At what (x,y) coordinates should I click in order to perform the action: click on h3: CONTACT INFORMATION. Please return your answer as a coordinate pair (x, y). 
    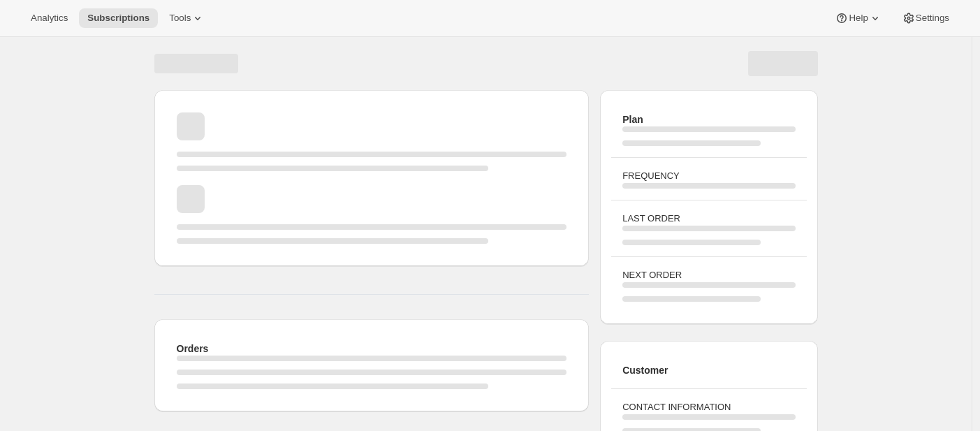
    Looking at the image, I should click on (709, 407).